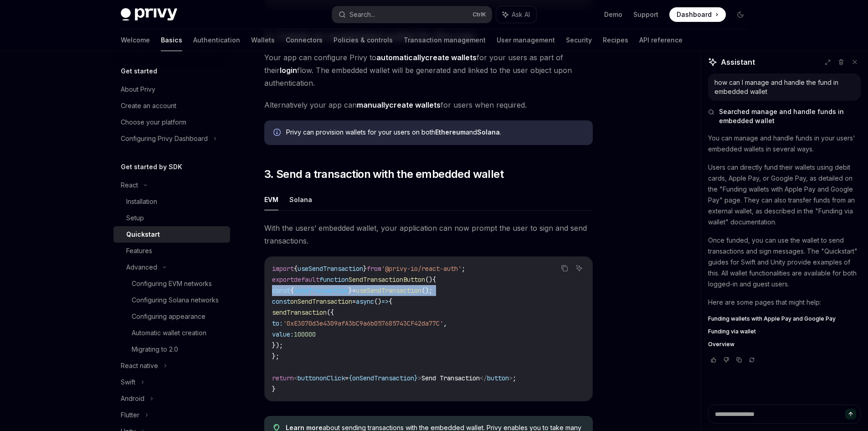 The width and height of the screenshot is (868, 431). Describe the element at coordinates (283, 334) in the screenshot. I see `span: value:` at that location.